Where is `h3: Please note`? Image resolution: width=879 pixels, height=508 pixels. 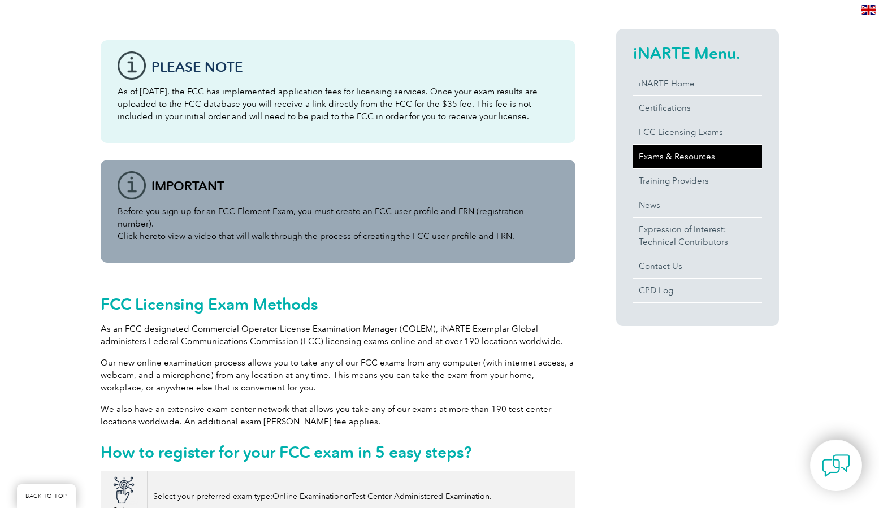
h3: Please note is located at coordinates (355, 67).